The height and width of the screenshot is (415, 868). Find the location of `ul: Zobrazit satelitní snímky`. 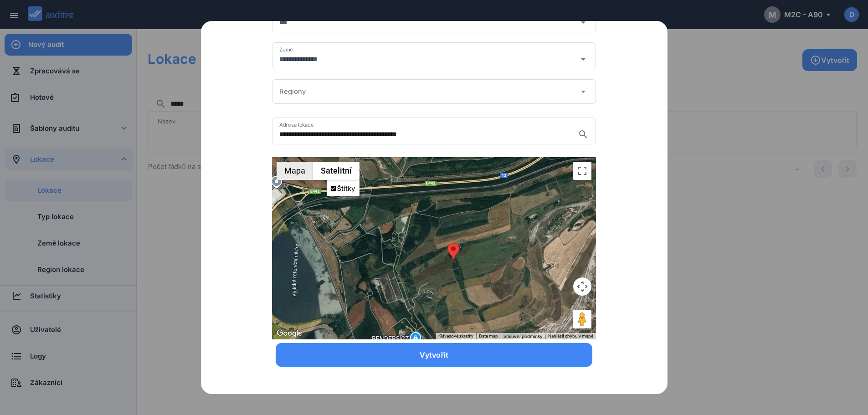

ul: Zobrazit satelitní snímky is located at coordinates (343, 188).